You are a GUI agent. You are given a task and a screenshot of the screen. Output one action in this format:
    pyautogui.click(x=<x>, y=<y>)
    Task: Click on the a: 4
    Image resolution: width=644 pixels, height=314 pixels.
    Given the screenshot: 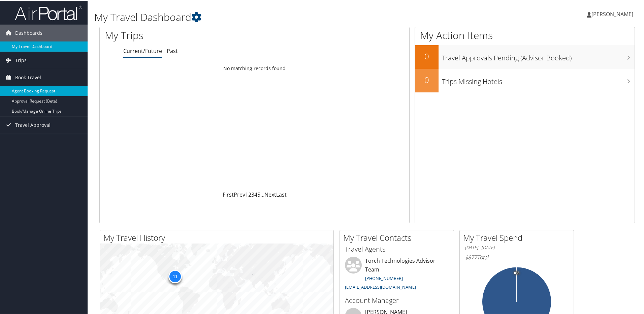 What is the action you would take?
    pyautogui.click(x=256, y=194)
    